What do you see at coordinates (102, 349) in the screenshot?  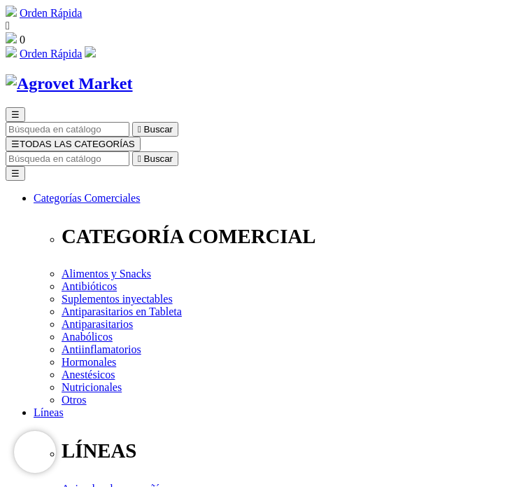 I see `span: Antiinflamatorios` at bounding box center [102, 349].